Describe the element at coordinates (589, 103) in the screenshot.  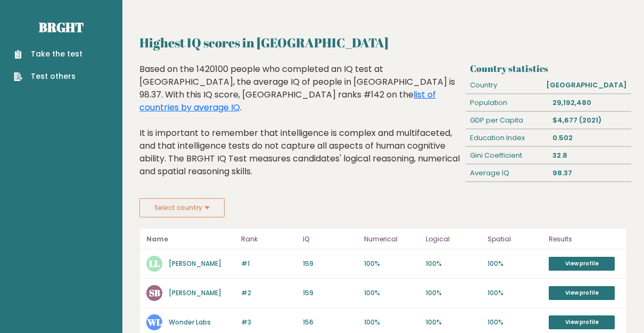
I see `div: 29,192,480` at that location.